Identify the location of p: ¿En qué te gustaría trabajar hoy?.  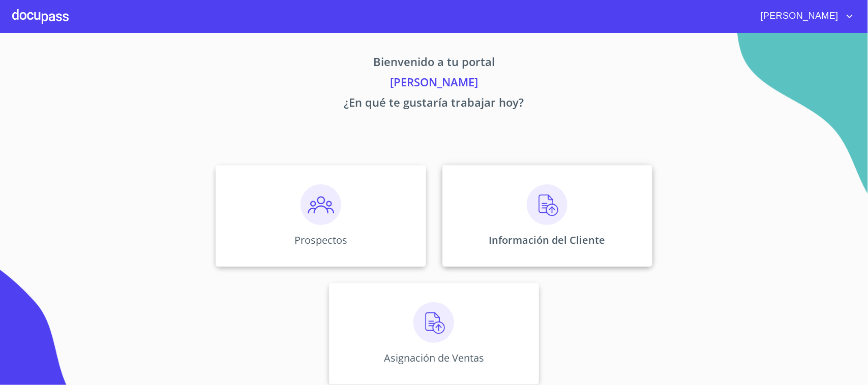
(434, 104).